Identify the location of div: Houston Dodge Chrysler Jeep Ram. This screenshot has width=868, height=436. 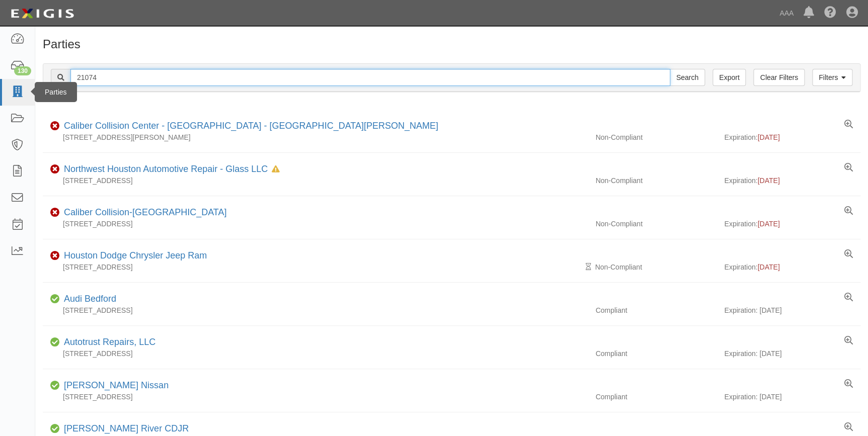
(133, 257).